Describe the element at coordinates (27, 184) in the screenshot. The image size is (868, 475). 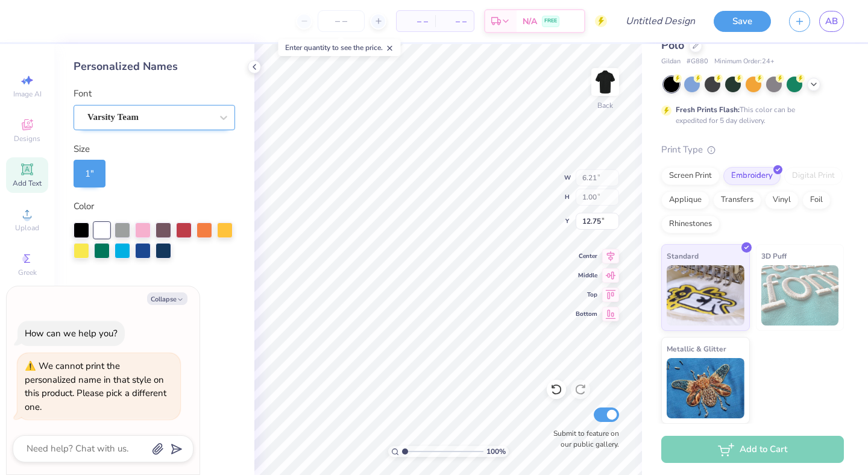
I see `span: Add Text` at that location.